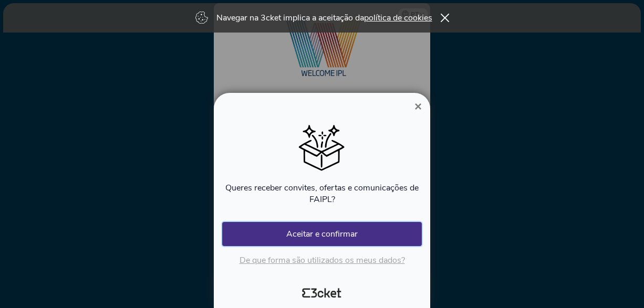 This screenshot has height=308, width=644. Describe the element at coordinates (322, 260) in the screenshot. I see `p: De que forma são utilizados os meus dados?` at that location.